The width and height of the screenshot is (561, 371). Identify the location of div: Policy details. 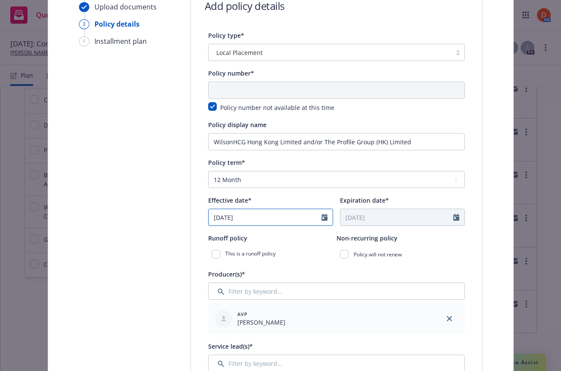
(117, 24).